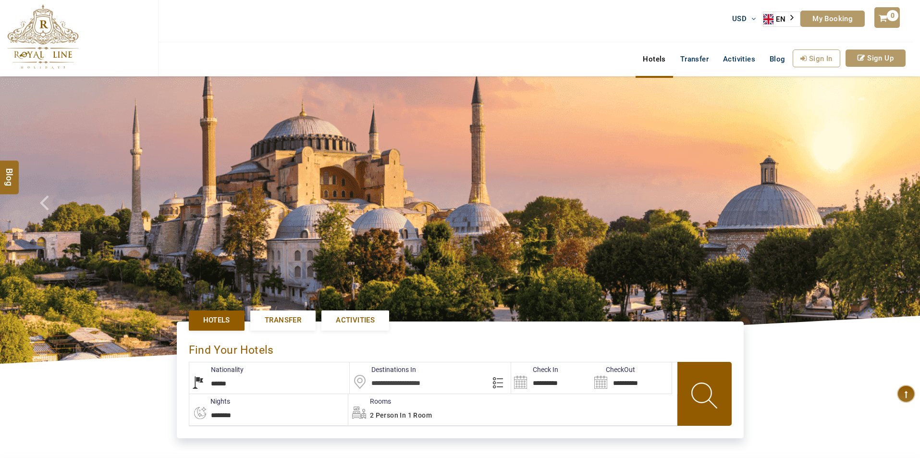  Describe the element at coordinates (283, 320) in the screenshot. I see `span: Transfer` at that location.